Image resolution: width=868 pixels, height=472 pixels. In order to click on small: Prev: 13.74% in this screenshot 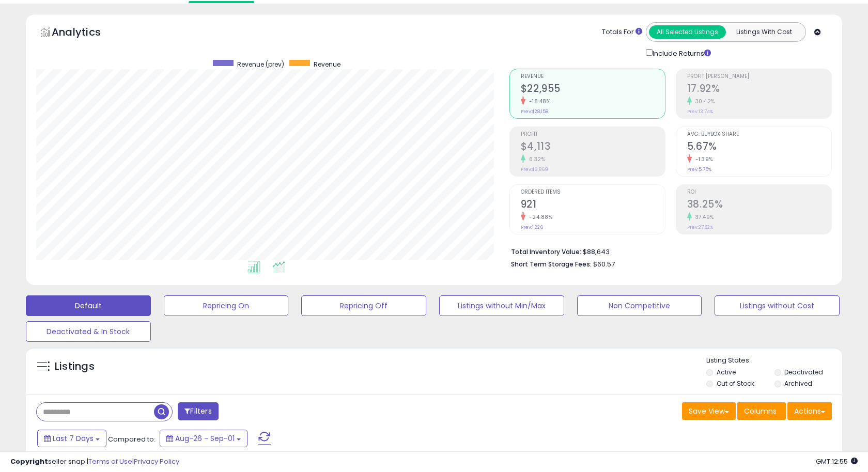, I will do `click(700, 112)`.